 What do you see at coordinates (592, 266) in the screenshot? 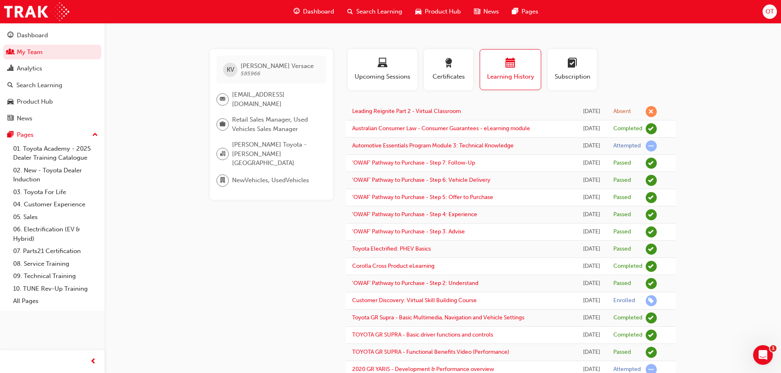
I see `div: Tue May 27 2025 16:08:53 GMT+0800 (Australian Western Standard Time)` at bounding box center [592, 266].